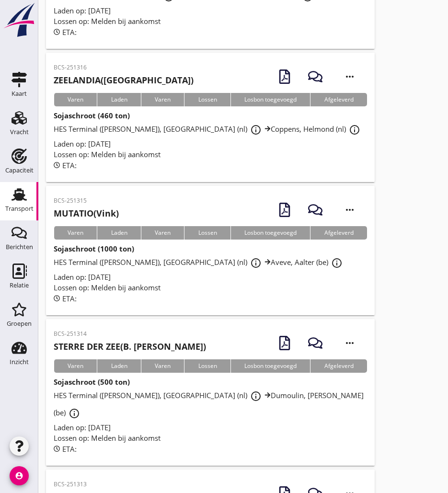 The image size is (448, 493). Describe the element at coordinates (19, 170) in the screenshot. I see `div: Capaciteit` at that location.